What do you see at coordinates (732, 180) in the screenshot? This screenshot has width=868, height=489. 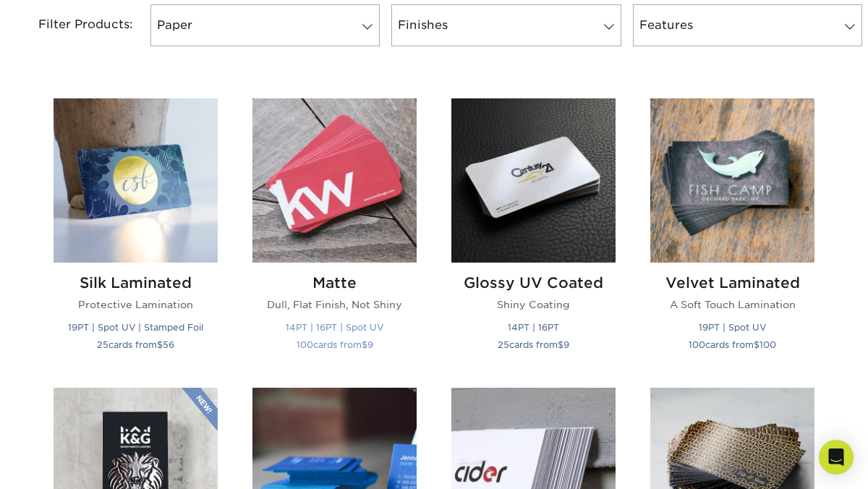 I see `img: Velvet Laminated Business Cards` at bounding box center [732, 180].